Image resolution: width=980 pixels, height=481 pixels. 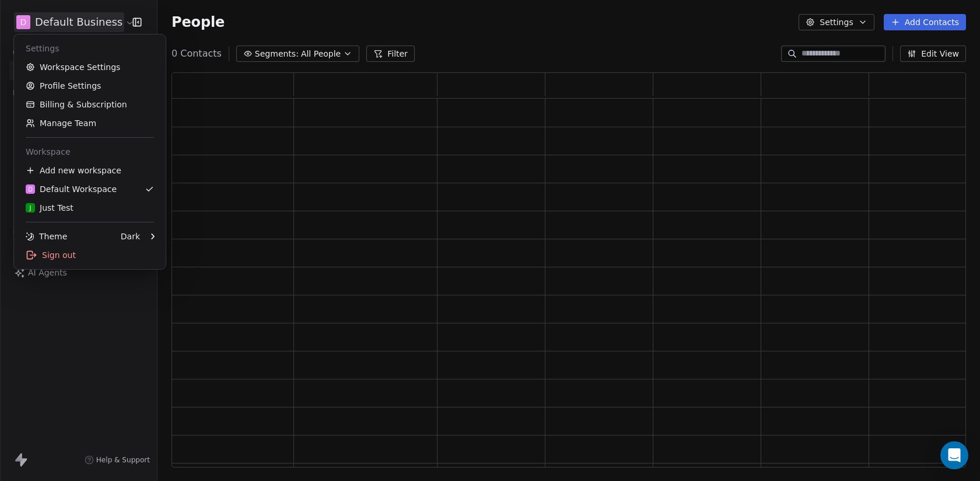 I want to click on div: Default Workspace, so click(x=71, y=189).